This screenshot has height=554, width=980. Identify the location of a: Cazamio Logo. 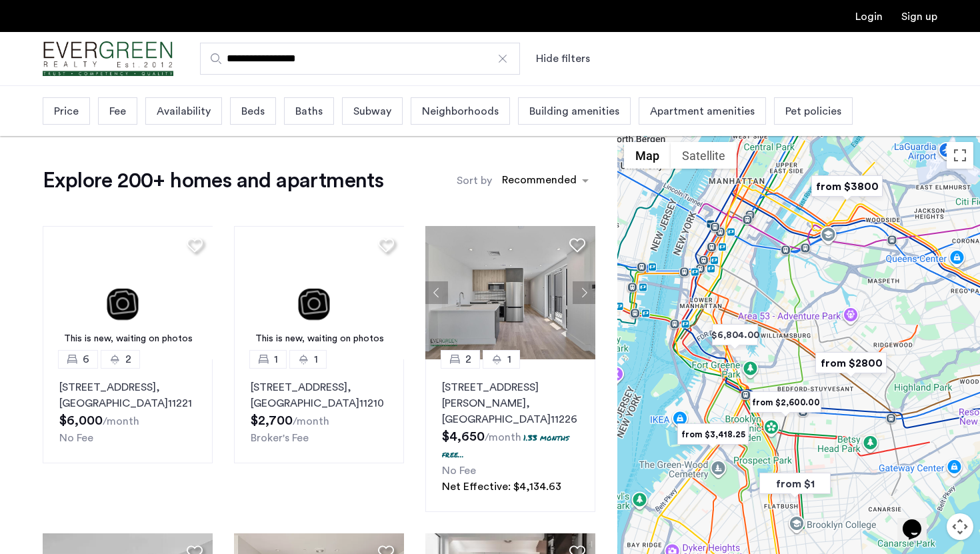
(108, 59).